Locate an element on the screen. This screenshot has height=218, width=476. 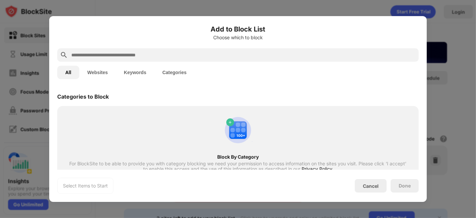
div: Choose which to block is located at coordinates (238, 37).